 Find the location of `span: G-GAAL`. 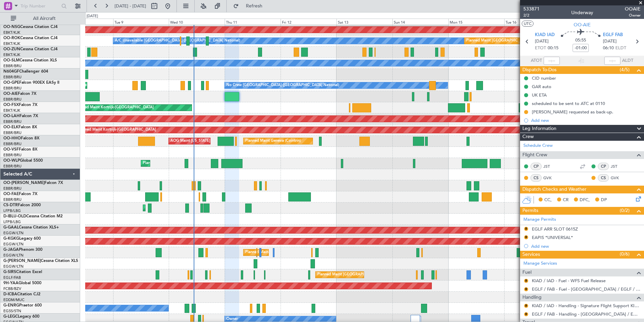

span: G-GAAL is located at coordinates (11, 227).